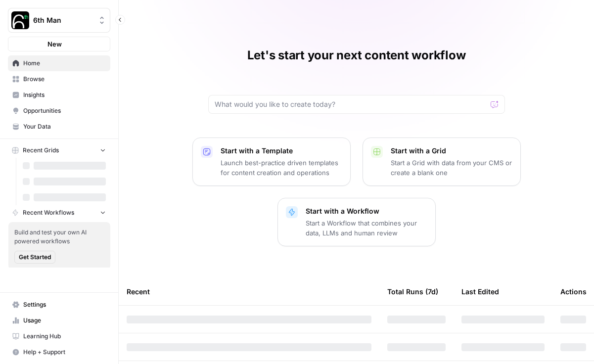 The image size is (594, 364). What do you see at coordinates (64, 111) in the screenshot?
I see `span: Opportunities` at bounding box center [64, 111].